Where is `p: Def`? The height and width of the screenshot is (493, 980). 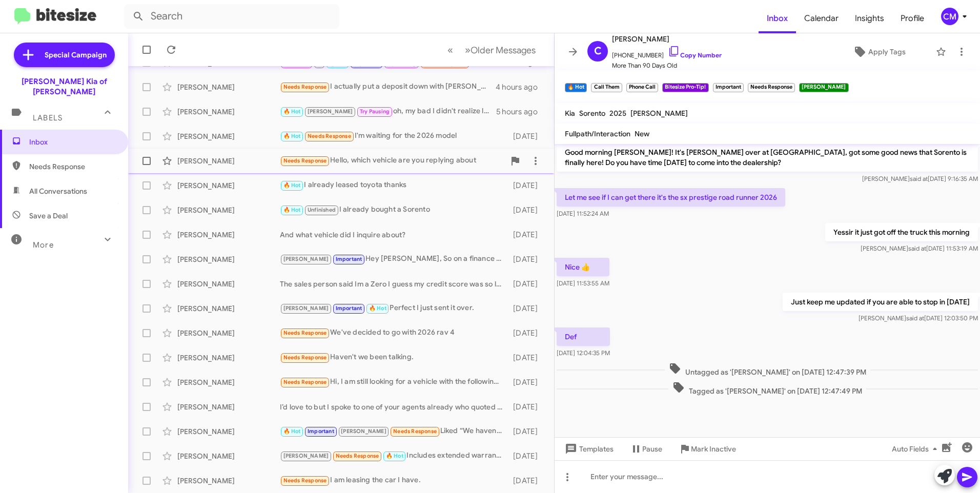
p: Def is located at coordinates (583, 337).